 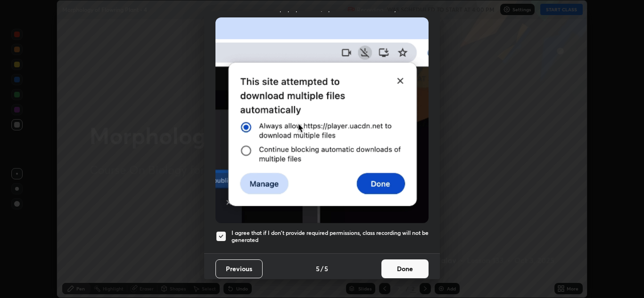 What do you see at coordinates (322, 120) in the screenshot?
I see `img: downloads-permission-blocked.gif` at bounding box center [322, 120].